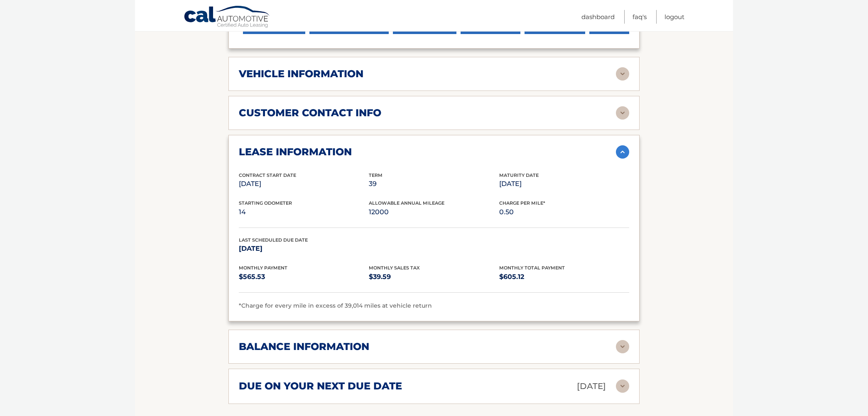 The width and height of the screenshot is (868, 416). What do you see at coordinates (263, 268) in the screenshot?
I see `span: Monthly Payment` at bounding box center [263, 268].